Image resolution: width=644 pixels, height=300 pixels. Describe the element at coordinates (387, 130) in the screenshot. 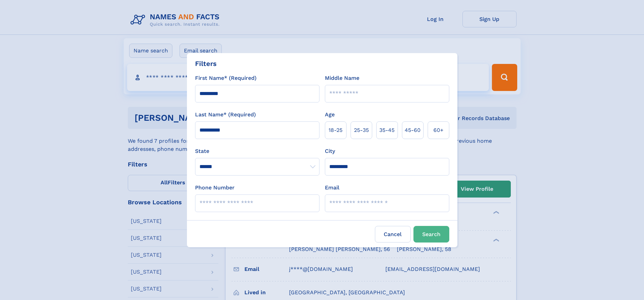

I see `span: 35‑45` at that location.